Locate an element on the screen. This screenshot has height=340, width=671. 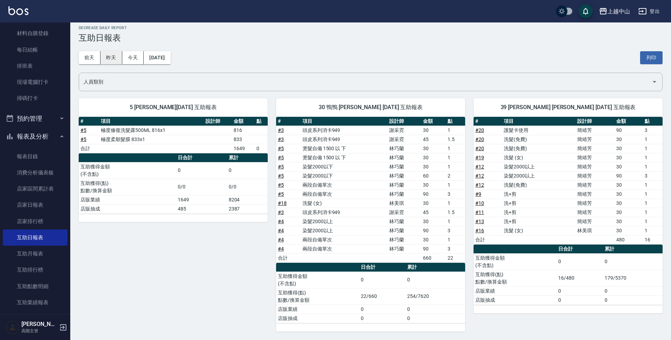
a: 店家排行榜 is located at coordinates (35, 222).